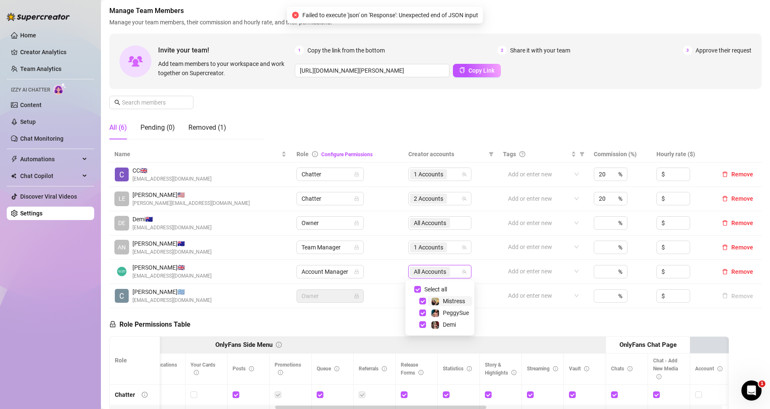  What do you see at coordinates (121, 174) in the screenshot?
I see `img: CC` at bounding box center [121, 174].